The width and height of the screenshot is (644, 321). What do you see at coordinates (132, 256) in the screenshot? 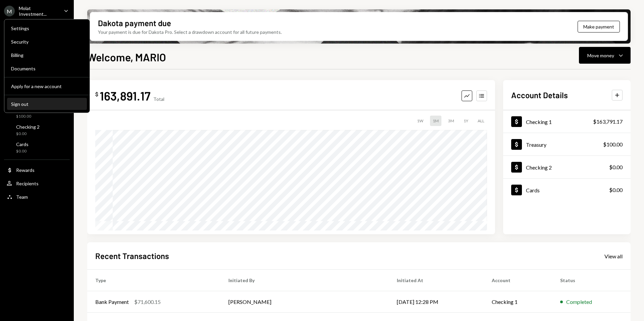
I see `h2: Recent Transactions` at bounding box center [132, 256].